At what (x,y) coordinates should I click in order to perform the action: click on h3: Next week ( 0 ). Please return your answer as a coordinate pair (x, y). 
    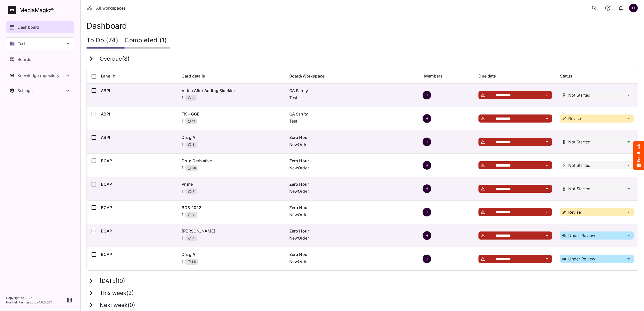
    Looking at the image, I should click on (117, 305).